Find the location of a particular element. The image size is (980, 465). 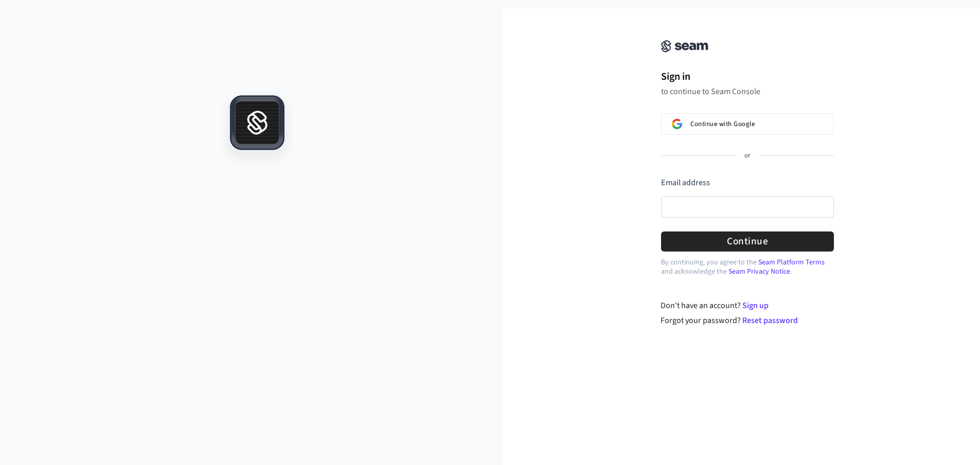

div: Don't have an account? is located at coordinates (747, 306).